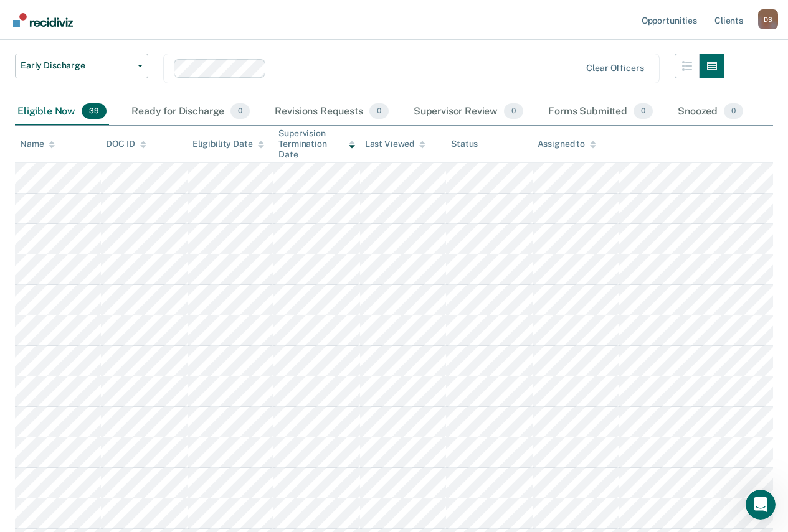 The width and height of the screenshot is (788, 532). I want to click on button: Profile dropdown button, so click(768, 19).